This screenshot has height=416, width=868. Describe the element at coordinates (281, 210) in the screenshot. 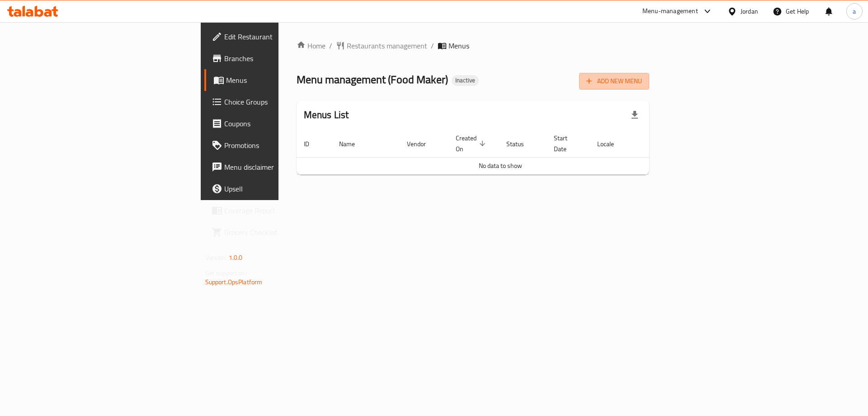

I see `span: Coverage Report` at that location.